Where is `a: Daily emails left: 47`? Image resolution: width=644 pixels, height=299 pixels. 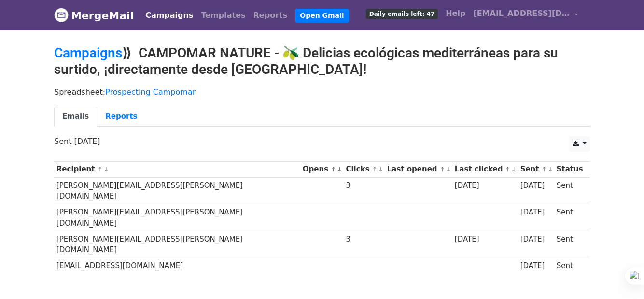
a: Daily emails left: 47 is located at coordinates (402, 14).